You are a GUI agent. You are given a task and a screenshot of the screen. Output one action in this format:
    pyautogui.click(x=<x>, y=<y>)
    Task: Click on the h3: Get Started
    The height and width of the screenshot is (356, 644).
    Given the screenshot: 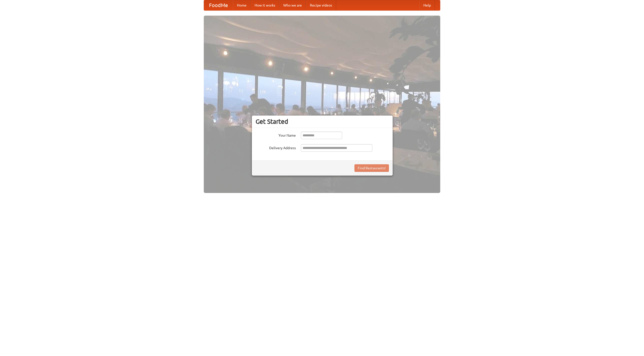 What is the action you would take?
    pyautogui.click(x=323, y=122)
    